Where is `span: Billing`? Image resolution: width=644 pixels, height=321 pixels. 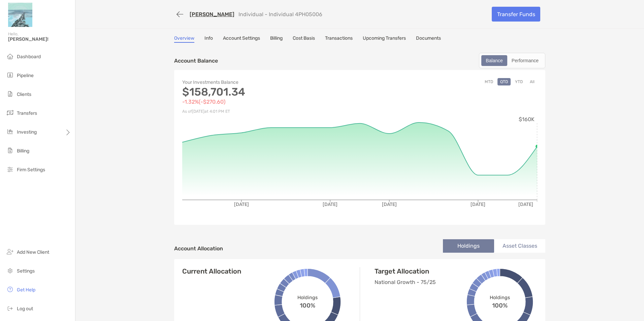
span: Billing is located at coordinates (23, 151).